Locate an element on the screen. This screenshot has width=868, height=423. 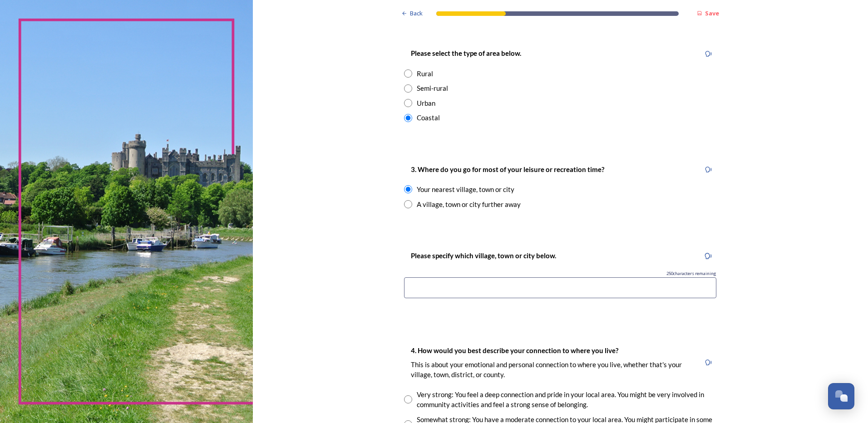
strong: 3. Where do you go for most of your leisure or recreation time? is located at coordinates (507, 169).